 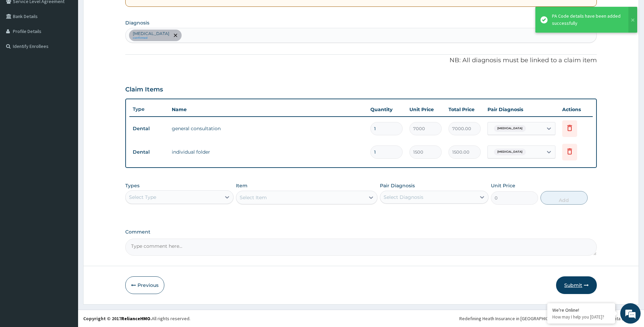 What do you see at coordinates (151, 38) in the screenshot?
I see `small: confirmed` at bounding box center [151, 38].